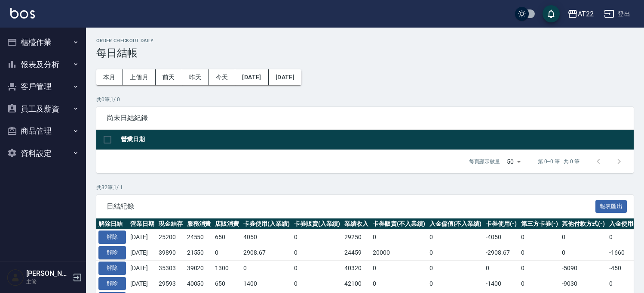 The image size is (644, 293). I want to click on h3: 每日結帳, so click(365, 53).